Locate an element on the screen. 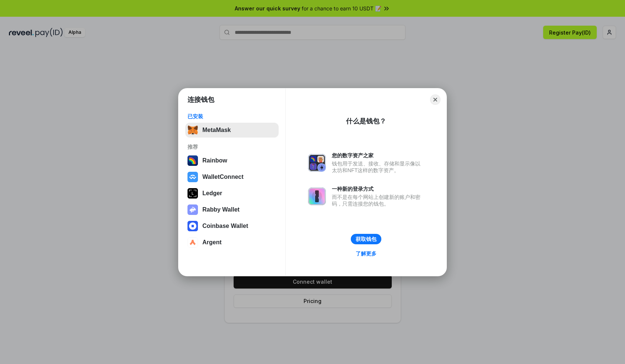 The image size is (625, 364). button: Argent is located at coordinates (232, 243).